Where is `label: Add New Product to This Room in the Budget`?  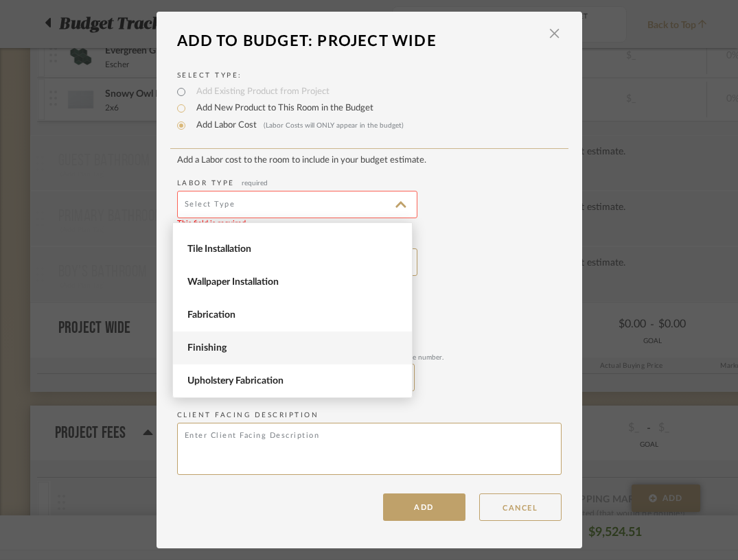 label: Add New Product to This Room in the Budget is located at coordinates (281, 108).